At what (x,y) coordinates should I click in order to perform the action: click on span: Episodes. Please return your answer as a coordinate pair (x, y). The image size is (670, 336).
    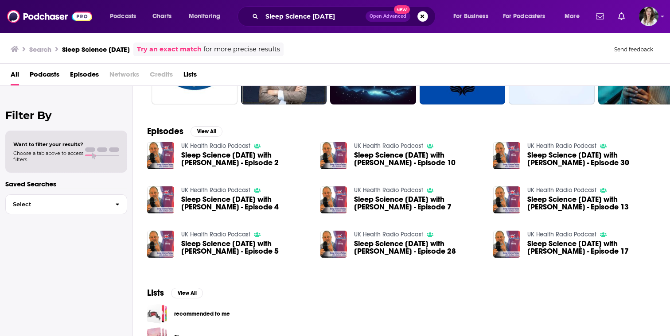
    Looking at the image, I should click on (84, 76).